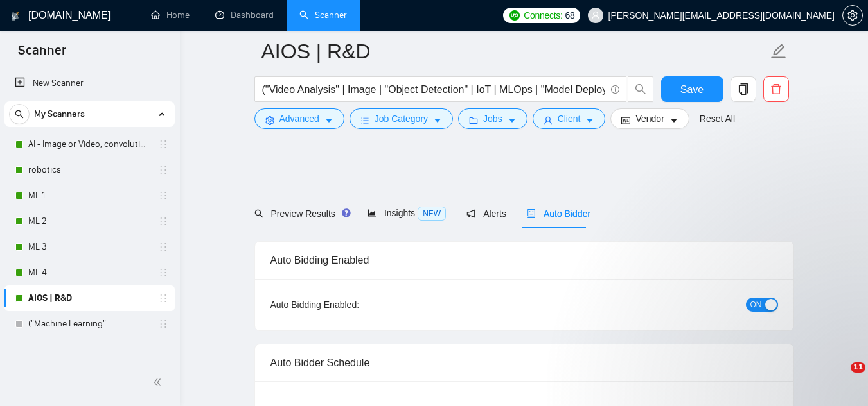 The height and width of the screenshot is (406, 868). What do you see at coordinates (90, 219) in the screenshot?
I see `li: My Scanners` at bounding box center [90, 219].